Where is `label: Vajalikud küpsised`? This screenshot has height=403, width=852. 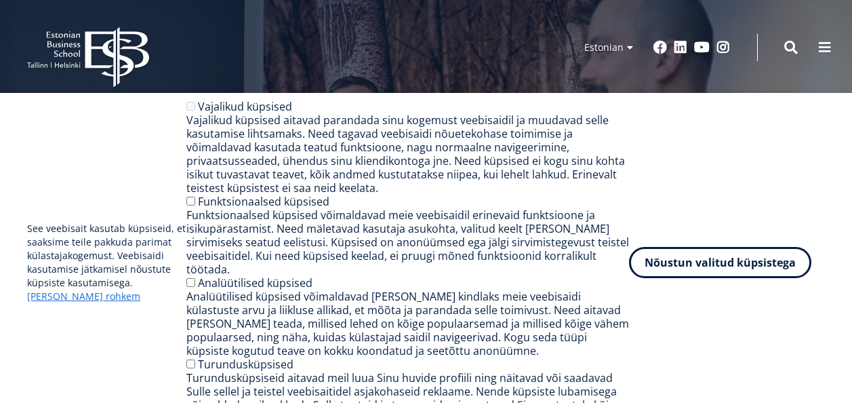 label: Vajalikud küpsised is located at coordinates (245, 106).